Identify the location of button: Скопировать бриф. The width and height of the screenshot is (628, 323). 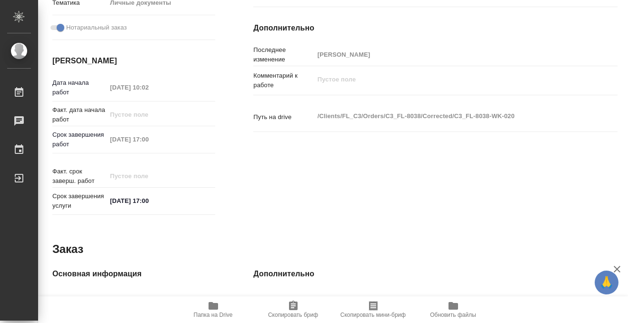
(293, 309).